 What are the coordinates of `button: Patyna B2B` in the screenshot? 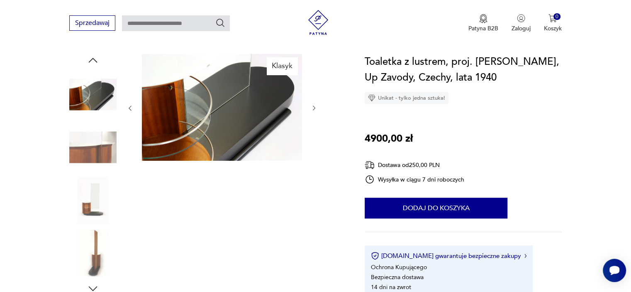 It's located at (483, 23).